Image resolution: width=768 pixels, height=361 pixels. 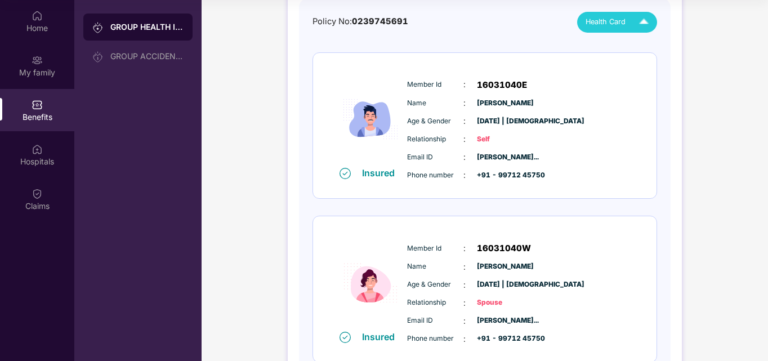 I want to click on span: Spouse, so click(x=505, y=302).